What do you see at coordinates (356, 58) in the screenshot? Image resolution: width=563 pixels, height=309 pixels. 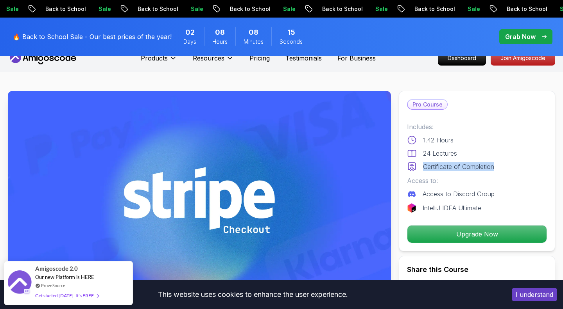 I see `p: For Business` at bounding box center [356, 58].